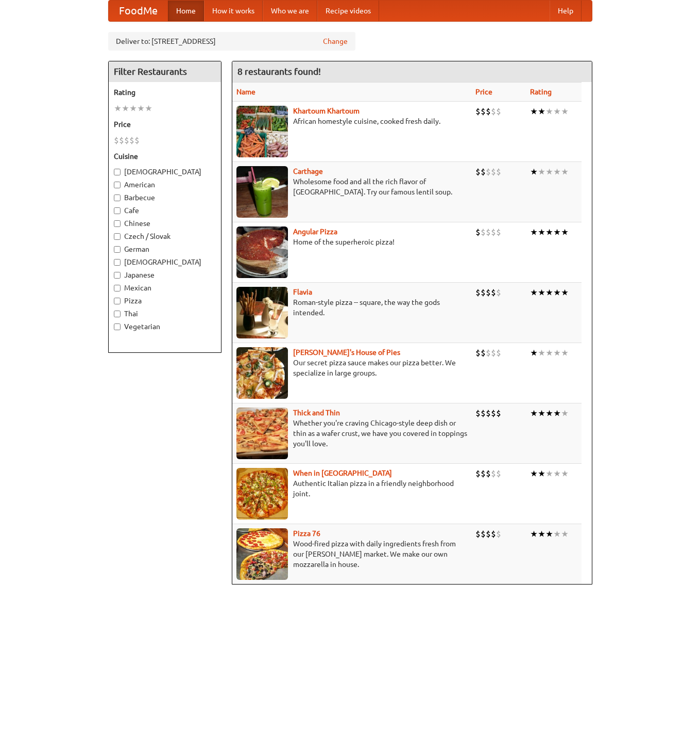 The image size is (700, 730). What do you see at coordinates (117, 301) in the screenshot?
I see `input: Pizza` at bounding box center [117, 301].